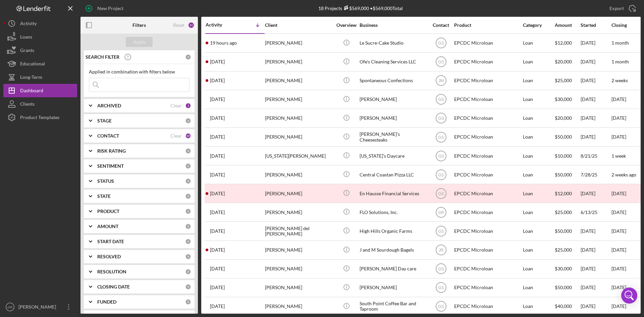  Describe the element at coordinates (179, 25) in the screenshot. I see `div: Reset` at that location.